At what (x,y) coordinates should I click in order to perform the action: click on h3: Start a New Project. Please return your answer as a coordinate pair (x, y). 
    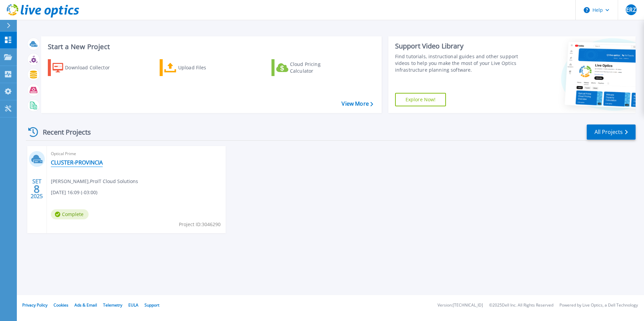
    Looking at the image, I should click on (210, 47).